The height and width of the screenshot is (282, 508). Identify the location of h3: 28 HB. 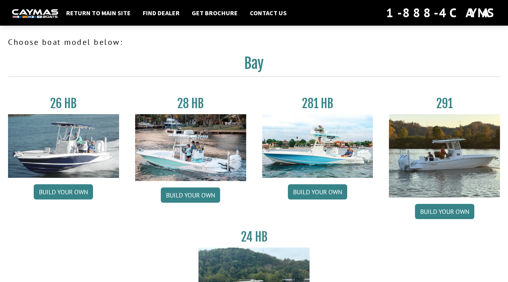
(190, 103).